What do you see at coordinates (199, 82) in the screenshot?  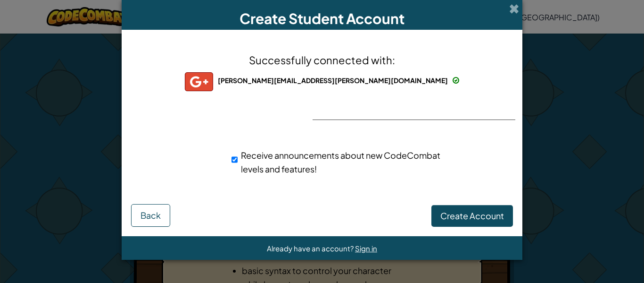 I see `img: gplus_small.png` at bounding box center [199, 82].